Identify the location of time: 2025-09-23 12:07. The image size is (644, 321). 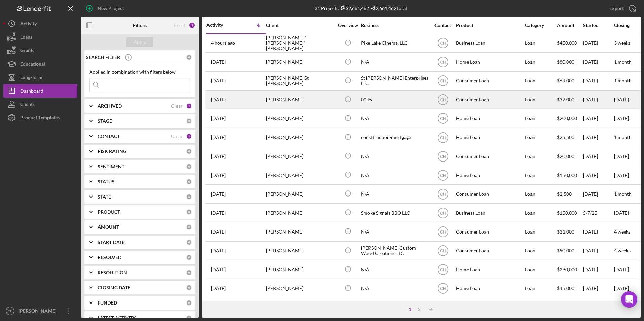
(218, 175).